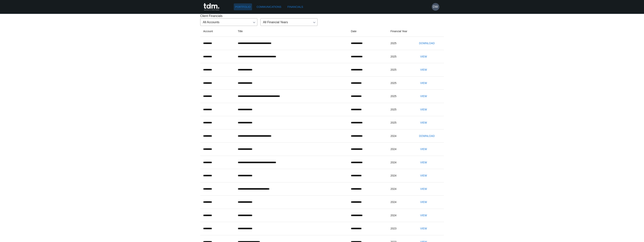 The image size is (644, 242). Describe the element at coordinates (436, 7) in the screenshot. I see `button: DW` at that location.